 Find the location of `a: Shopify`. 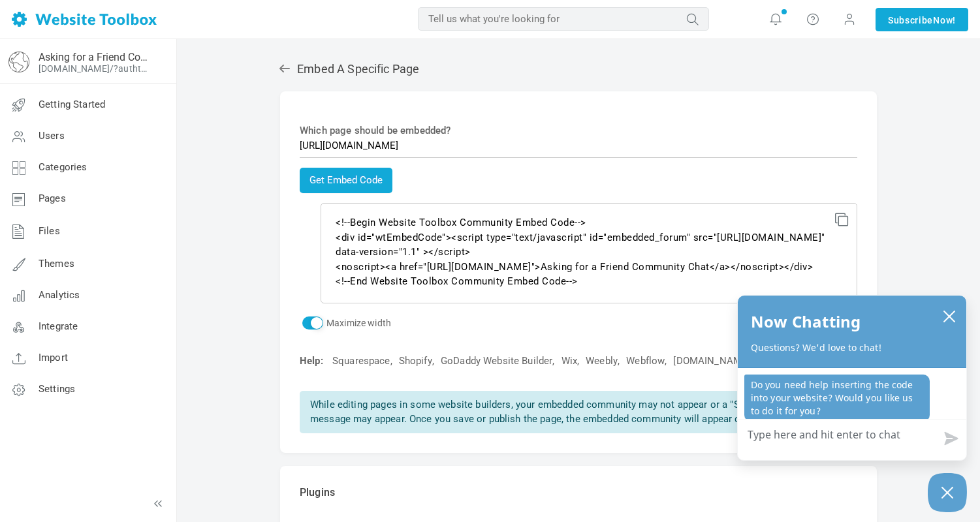

a: Shopify is located at coordinates (415, 361).